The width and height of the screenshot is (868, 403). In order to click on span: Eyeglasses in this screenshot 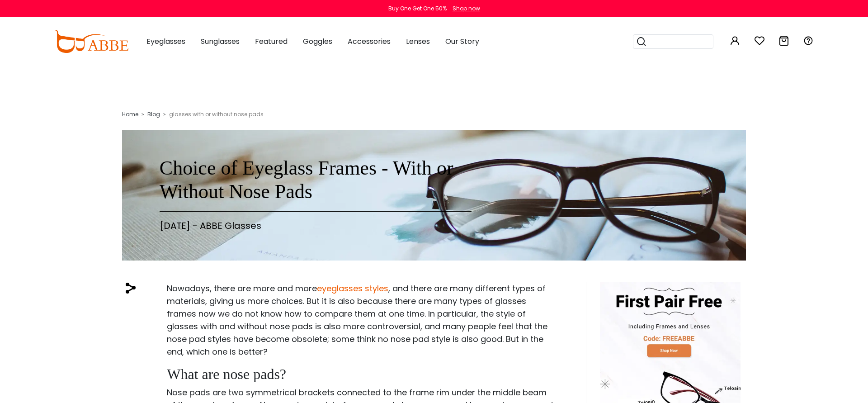, I will do `click(166, 41)`.